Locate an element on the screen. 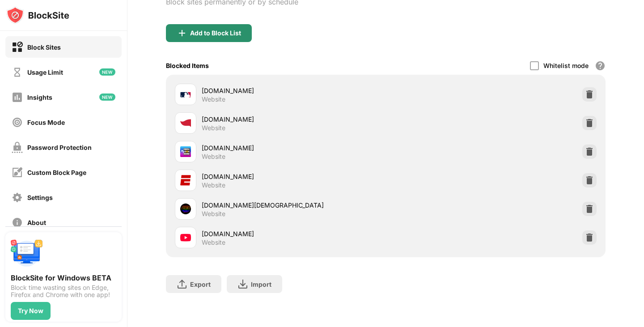 The height and width of the screenshot is (327, 644). div: BlockSite for Windows BETA is located at coordinates (64, 278).